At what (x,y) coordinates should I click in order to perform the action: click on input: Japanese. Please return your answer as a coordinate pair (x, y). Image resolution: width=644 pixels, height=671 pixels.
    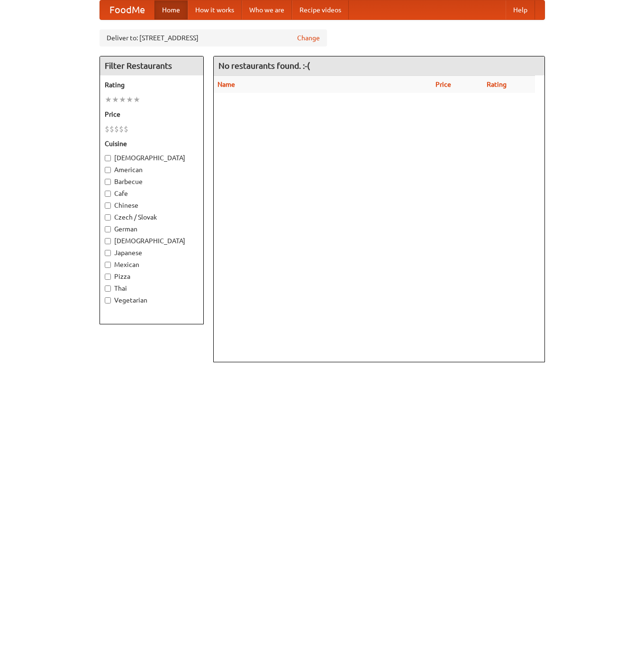
    Looking at the image, I should click on (108, 253).